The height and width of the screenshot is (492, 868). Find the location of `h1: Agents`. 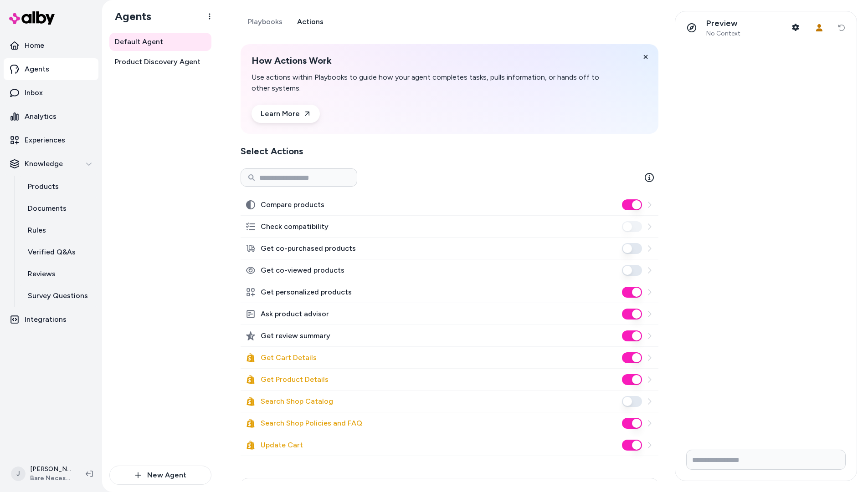

h1: Agents is located at coordinates (129, 16).